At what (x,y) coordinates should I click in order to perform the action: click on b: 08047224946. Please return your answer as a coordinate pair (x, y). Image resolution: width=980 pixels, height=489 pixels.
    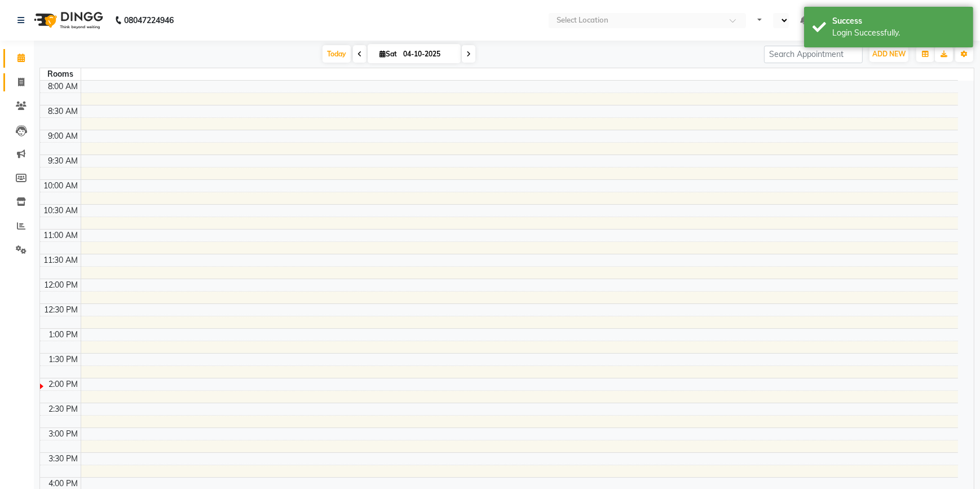
    Looking at the image, I should click on (149, 20).